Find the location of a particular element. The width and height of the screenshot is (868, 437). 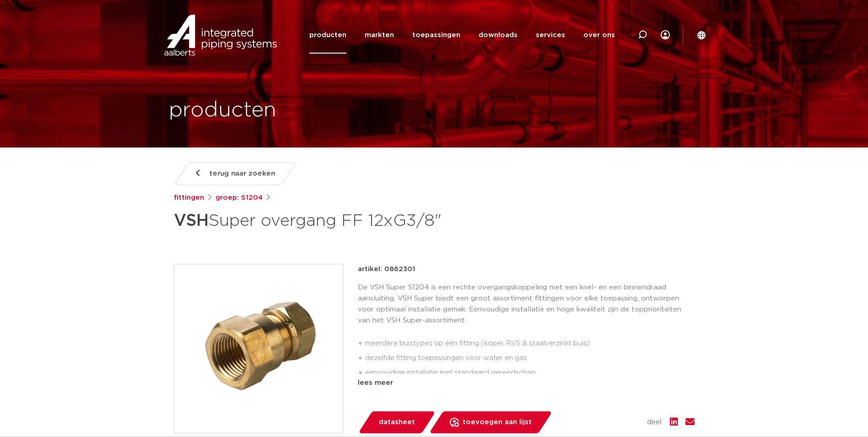

a: over ons is located at coordinates (599, 35).